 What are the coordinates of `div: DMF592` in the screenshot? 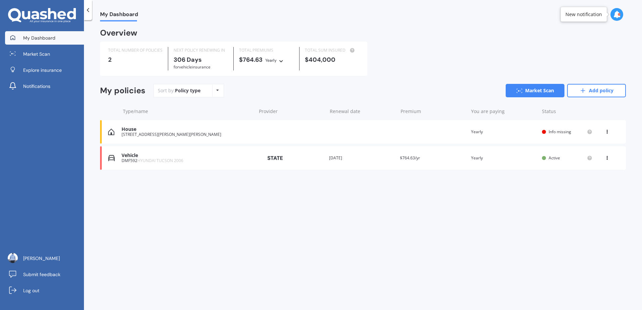 It's located at (187, 161).